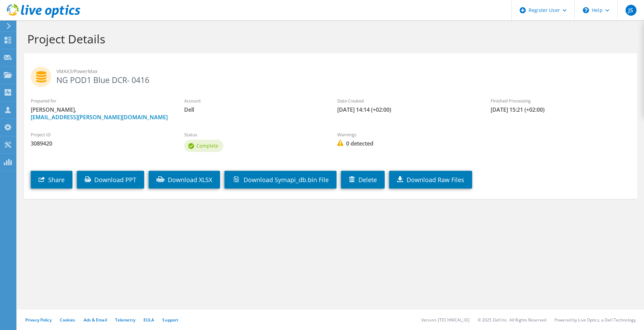 Image resolution: width=644 pixels, height=330 pixels. What do you see at coordinates (111, 179) in the screenshot?
I see `a: Download PPT` at bounding box center [111, 179].